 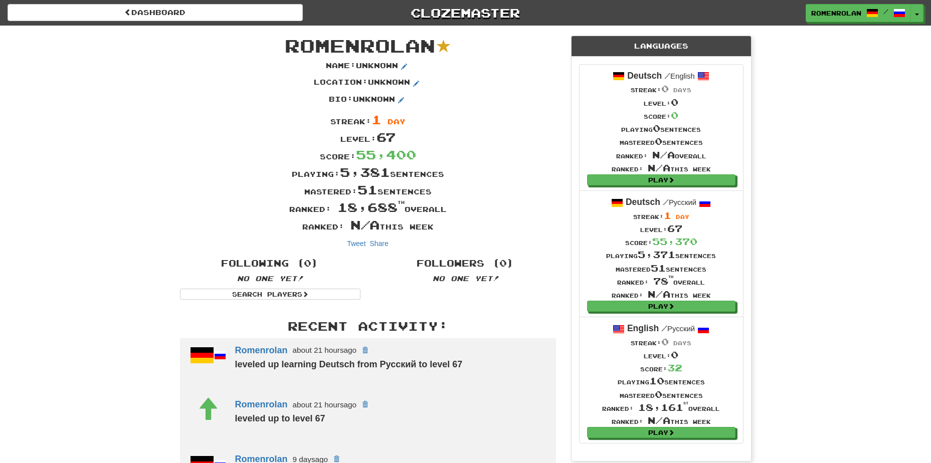 What do you see at coordinates (656, 255) in the screenshot?
I see `span: 5,371` at bounding box center [656, 255].